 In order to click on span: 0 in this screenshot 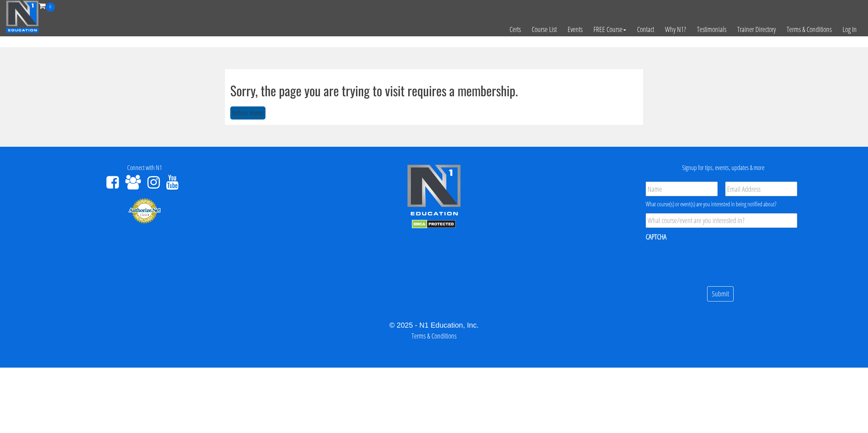, I will do `click(50, 7)`.